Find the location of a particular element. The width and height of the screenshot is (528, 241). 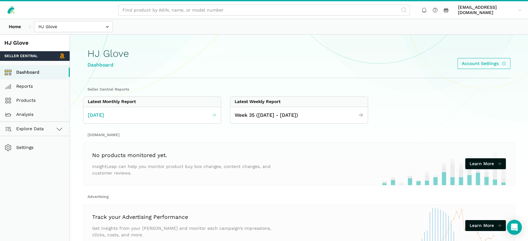

div: Latest Weekly Report is located at coordinates (257, 102).